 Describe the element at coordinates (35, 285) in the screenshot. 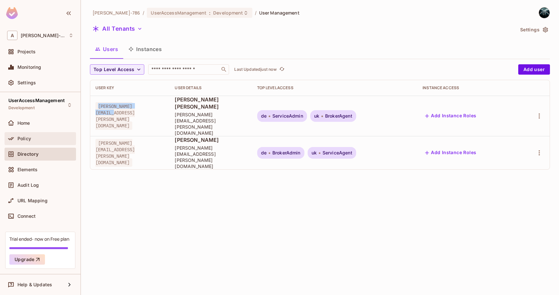

I see `span: Help & Updates` at that location.